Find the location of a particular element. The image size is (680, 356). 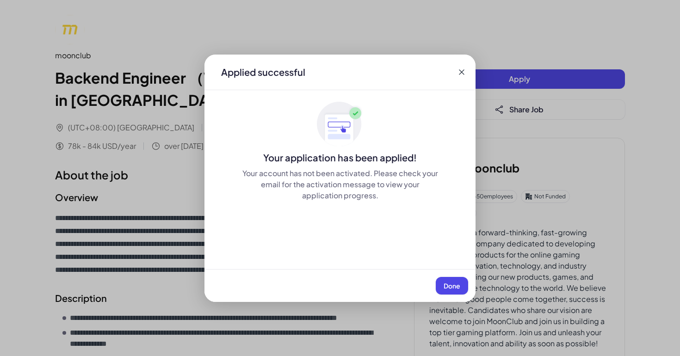

div: Your account has not been activated. Please check your email for the activation message to view y... is located at coordinates (340, 185).